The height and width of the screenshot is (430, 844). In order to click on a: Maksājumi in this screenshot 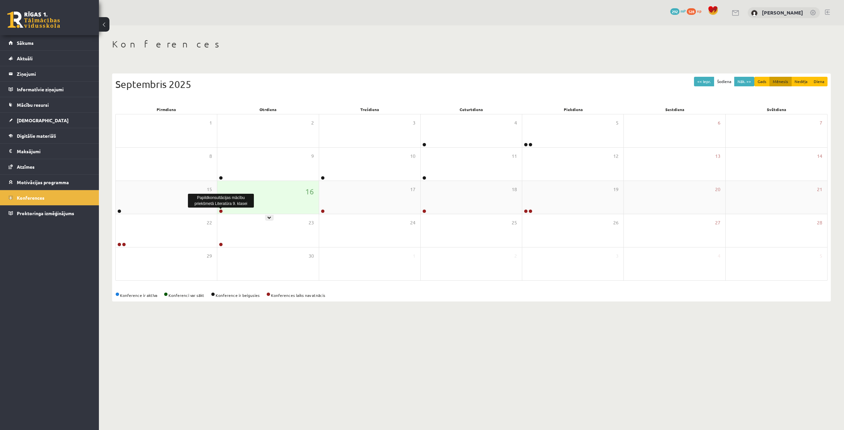, I will do `click(49, 151)`.